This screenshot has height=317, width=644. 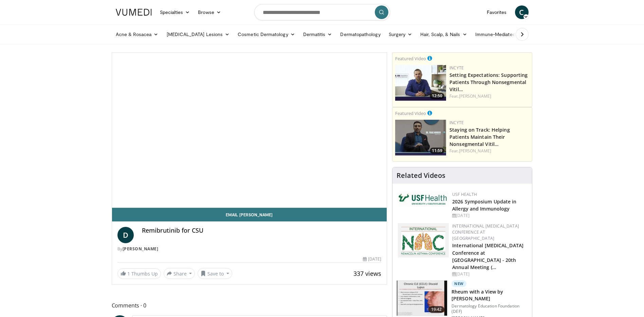 What do you see at coordinates (489, 309) in the screenshot?
I see `p: Dermatology Education Foundation (DEF)` at bounding box center [489, 309].